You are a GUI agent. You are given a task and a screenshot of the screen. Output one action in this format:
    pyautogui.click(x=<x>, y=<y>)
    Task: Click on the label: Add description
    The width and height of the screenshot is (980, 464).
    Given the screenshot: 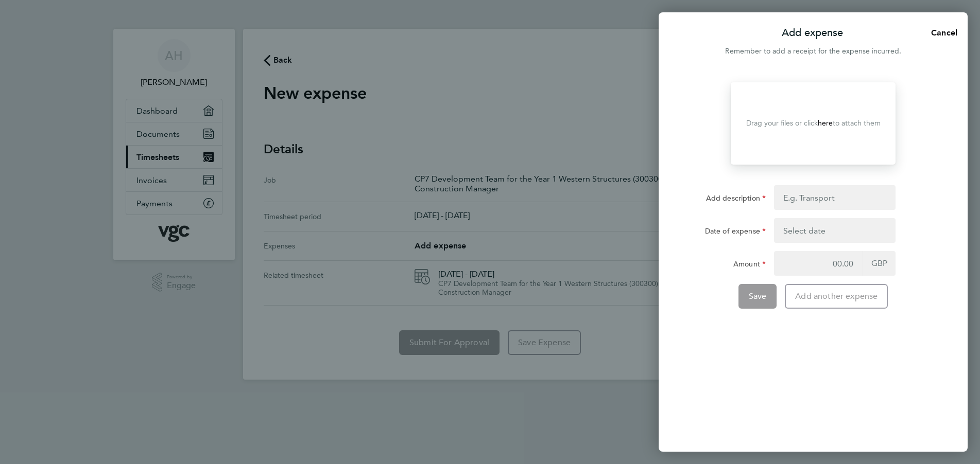 What is the action you would take?
    pyautogui.click(x=736, y=200)
    